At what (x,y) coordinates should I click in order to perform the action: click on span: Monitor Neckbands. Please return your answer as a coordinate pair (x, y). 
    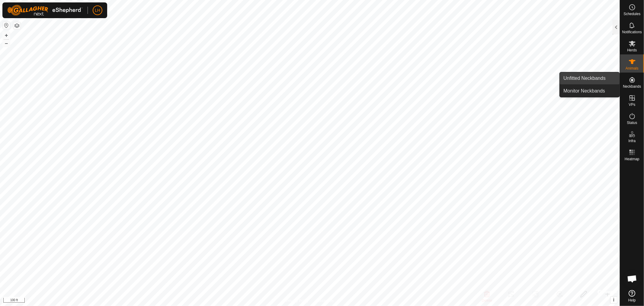
    Looking at the image, I should click on (584, 91).